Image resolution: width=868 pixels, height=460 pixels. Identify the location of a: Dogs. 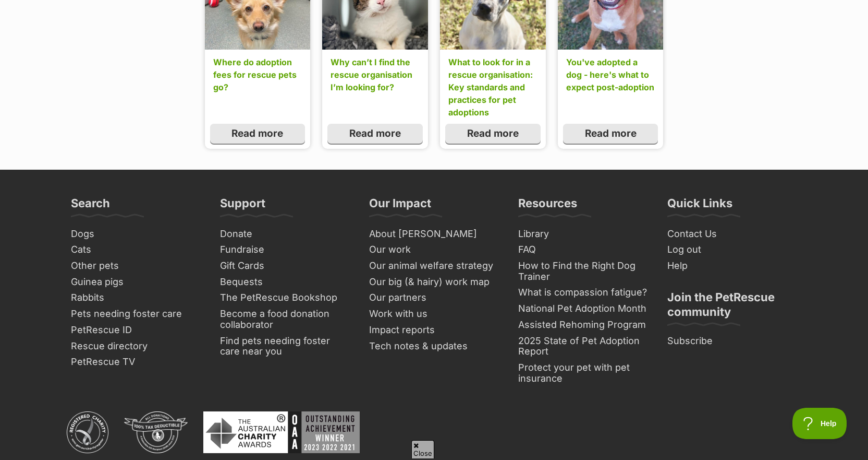
(136, 233).